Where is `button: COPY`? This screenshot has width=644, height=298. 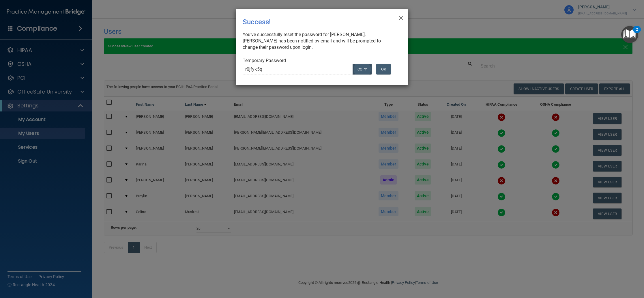
button: COPY is located at coordinates (362, 69).